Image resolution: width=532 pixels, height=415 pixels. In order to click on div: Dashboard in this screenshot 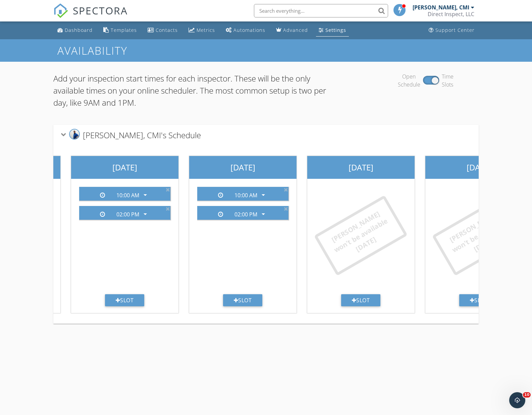, I will do `click(78, 30)`.